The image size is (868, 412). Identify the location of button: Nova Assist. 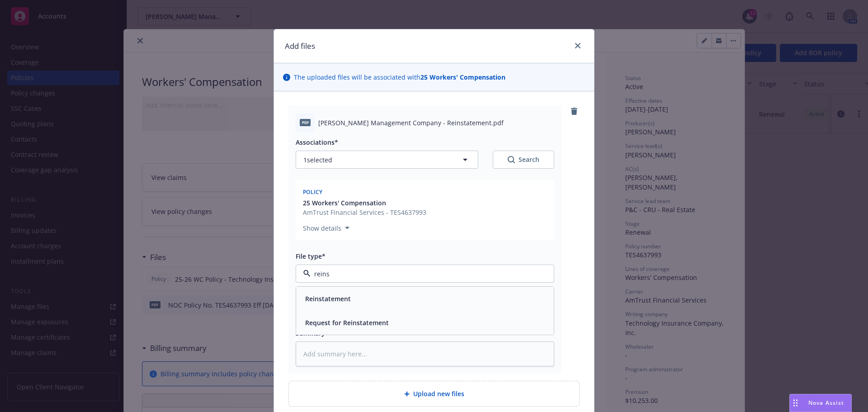
(820, 403).